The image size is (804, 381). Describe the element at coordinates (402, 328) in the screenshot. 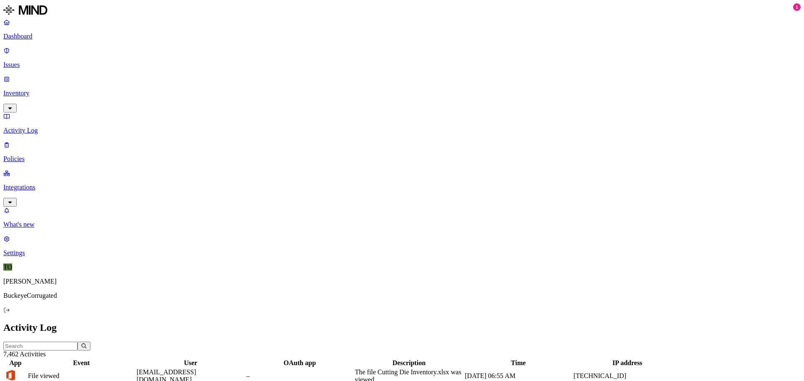

I see `h2: Activity Log` at that location.